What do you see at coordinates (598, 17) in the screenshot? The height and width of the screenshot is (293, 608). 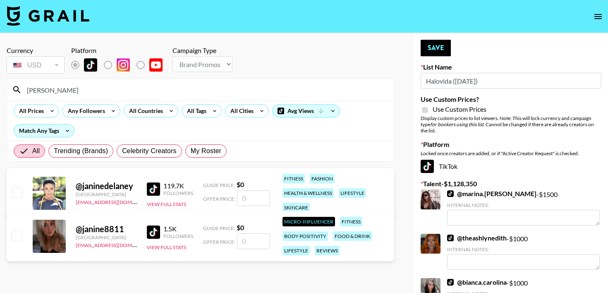 I see `button: open drawer` at bounding box center [598, 17].